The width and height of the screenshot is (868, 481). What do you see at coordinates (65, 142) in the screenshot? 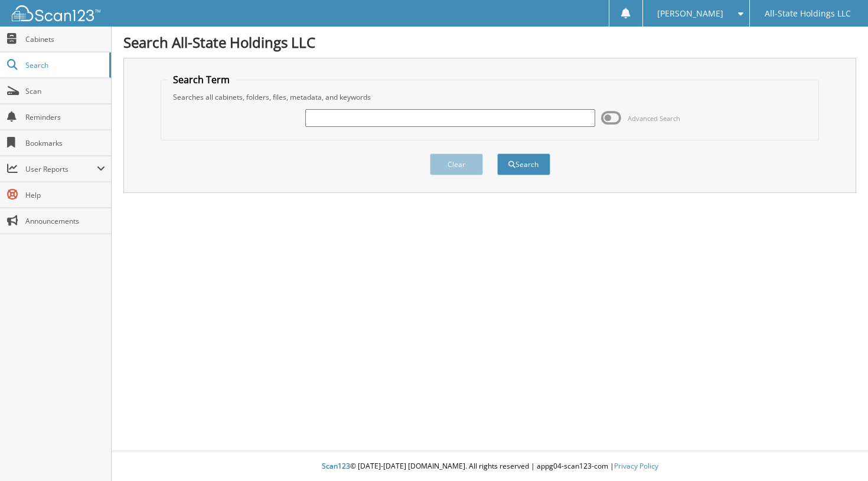
I see `span: Bookmarks` at bounding box center [65, 142].